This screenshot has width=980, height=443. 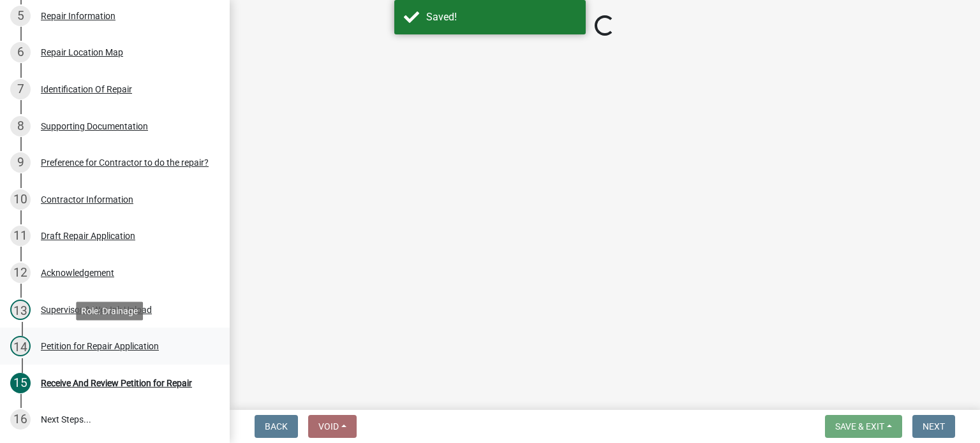 What do you see at coordinates (100, 347) in the screenshot?
I see `div: Petition for Repair Application` at bounding box center [100, 347].